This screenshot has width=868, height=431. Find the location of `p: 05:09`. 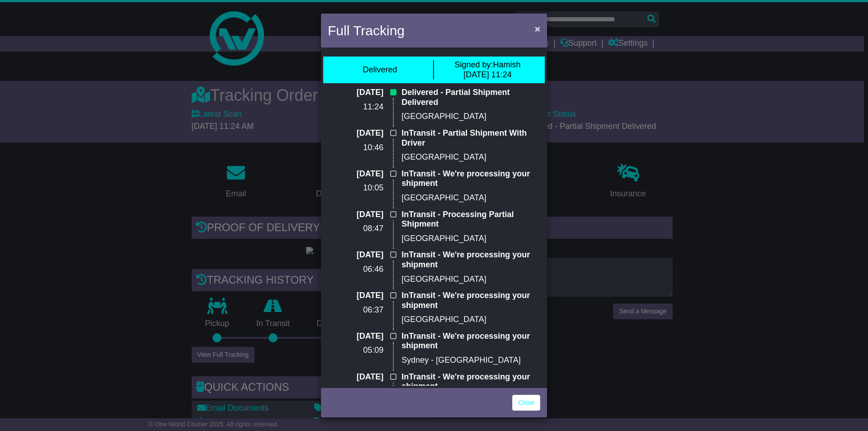

p: 05:09 is located at coordinates (355, 351).